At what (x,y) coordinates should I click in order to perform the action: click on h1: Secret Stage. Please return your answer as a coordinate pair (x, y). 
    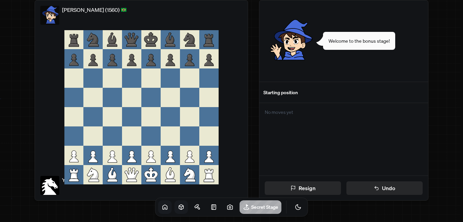
    Looking at the image, I should click on (265, 207).